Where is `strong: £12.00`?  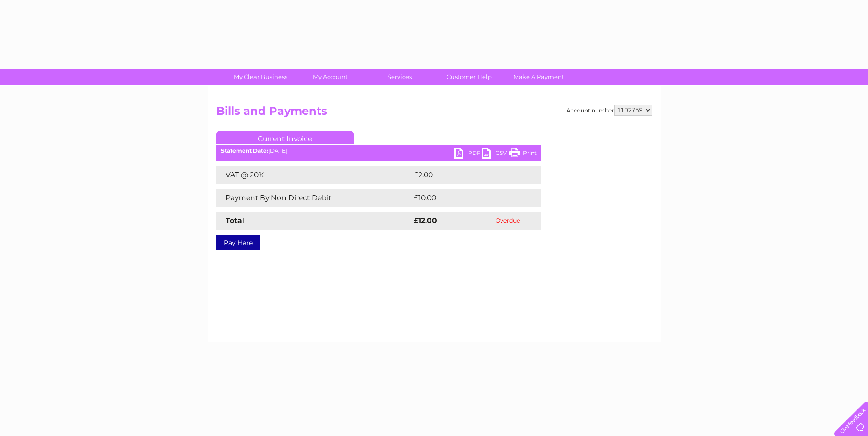
strong: £12.00 is located at coordinates (425, 220).